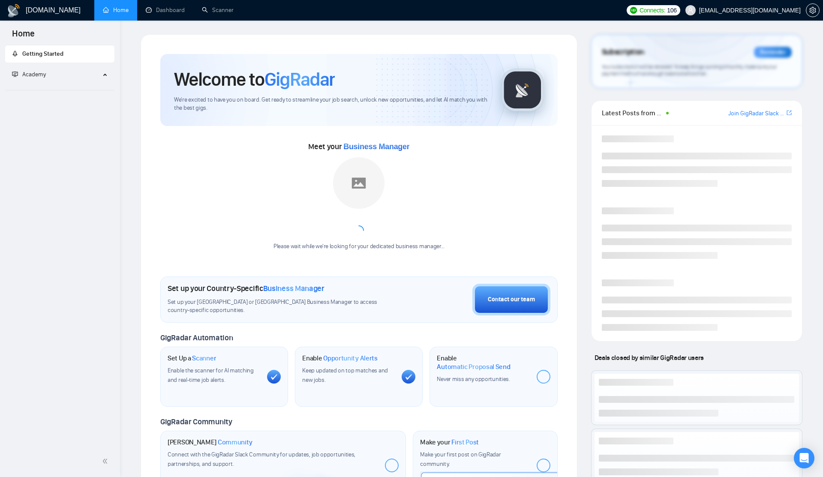  What do you see at coordinates (218, 10) in the screenshot?
I see `a: searchScanner` at bounding box center [218, 10].